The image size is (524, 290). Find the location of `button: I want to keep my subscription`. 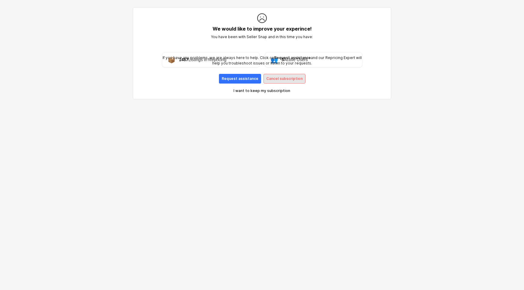

button: I want to keep my subscription is located at coordinates (262, 91).